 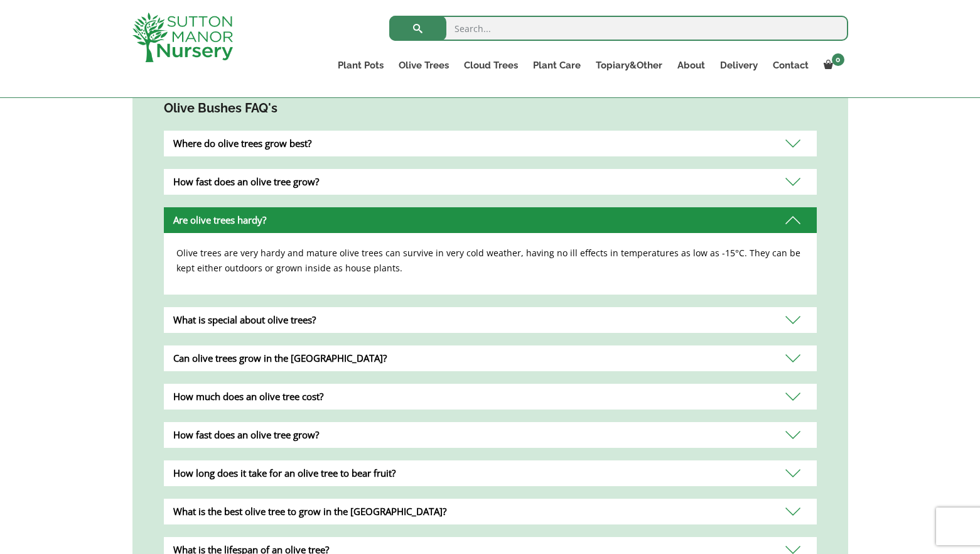 I want to click on div: Where do olive trees grow best?, so click(x=490, y=143).